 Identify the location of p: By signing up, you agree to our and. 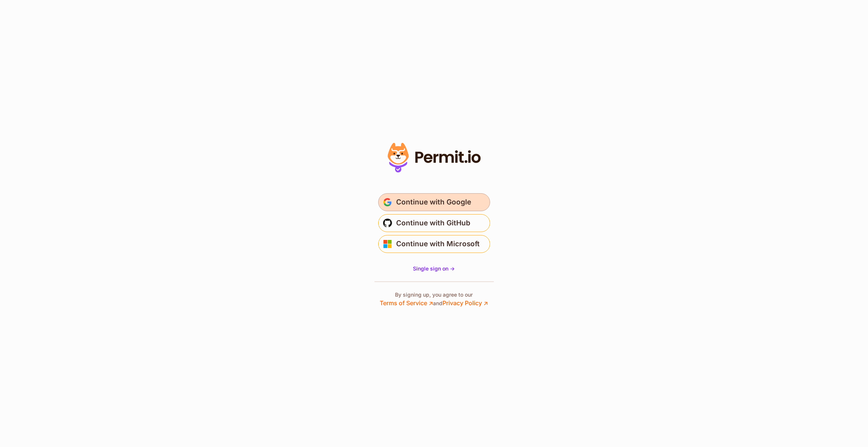
(434, 299).